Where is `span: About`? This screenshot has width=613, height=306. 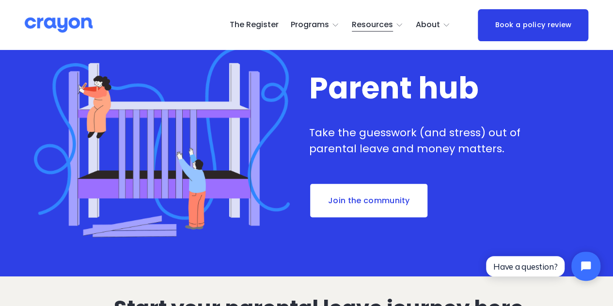
span: About is located at coordinates (428, 25).